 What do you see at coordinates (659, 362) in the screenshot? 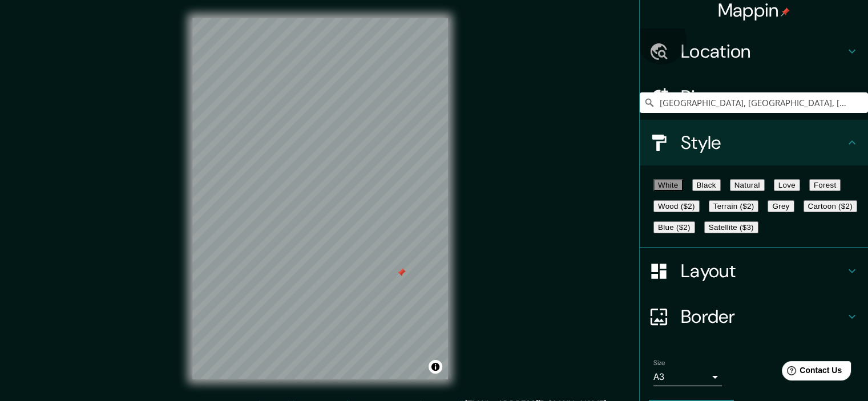
I see `label: Size` at bounding box center [659, 362].